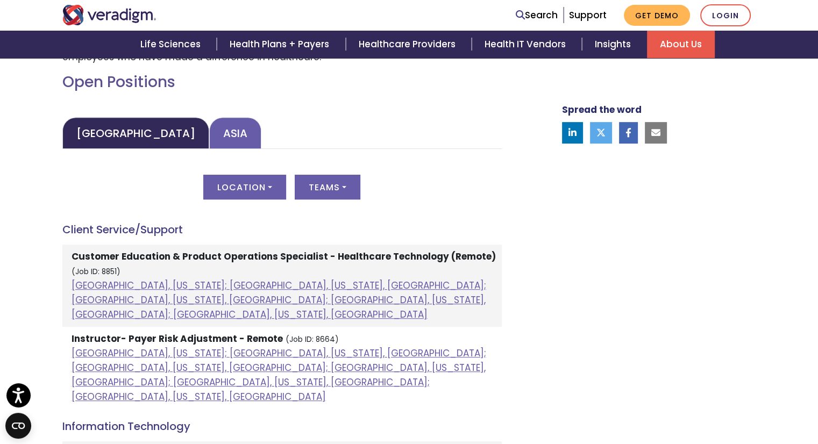 The width and height of the screenshot is (818, 444). What do you see at coordinates (614, 44) in the screenshot?
I see `a: Insights` at bounding box center [614, 44].